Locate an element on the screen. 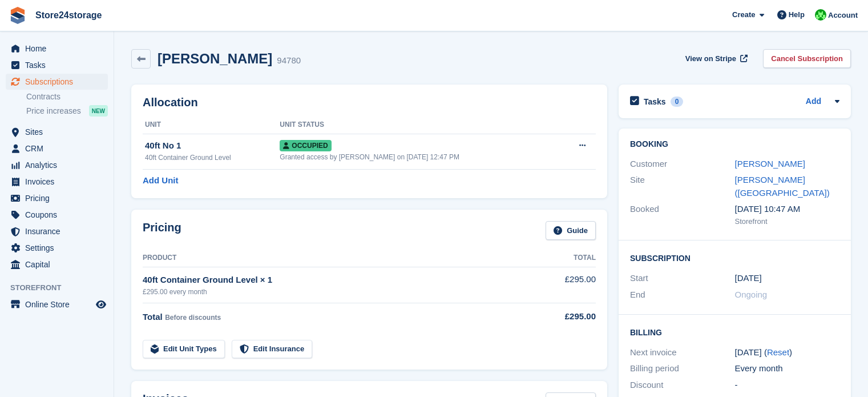  span: Account is located at coordinates (843, 15).